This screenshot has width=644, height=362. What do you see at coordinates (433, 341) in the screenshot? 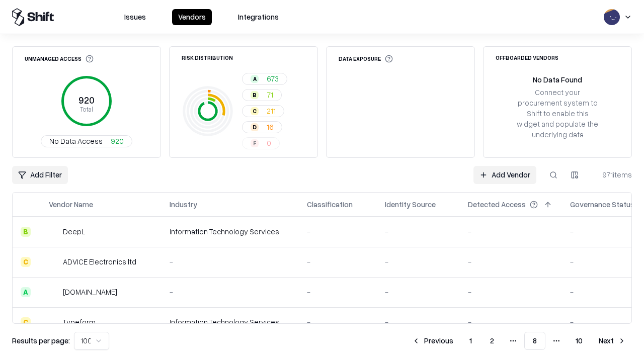
I see `button: Previous` at bounding box center [433, 341].